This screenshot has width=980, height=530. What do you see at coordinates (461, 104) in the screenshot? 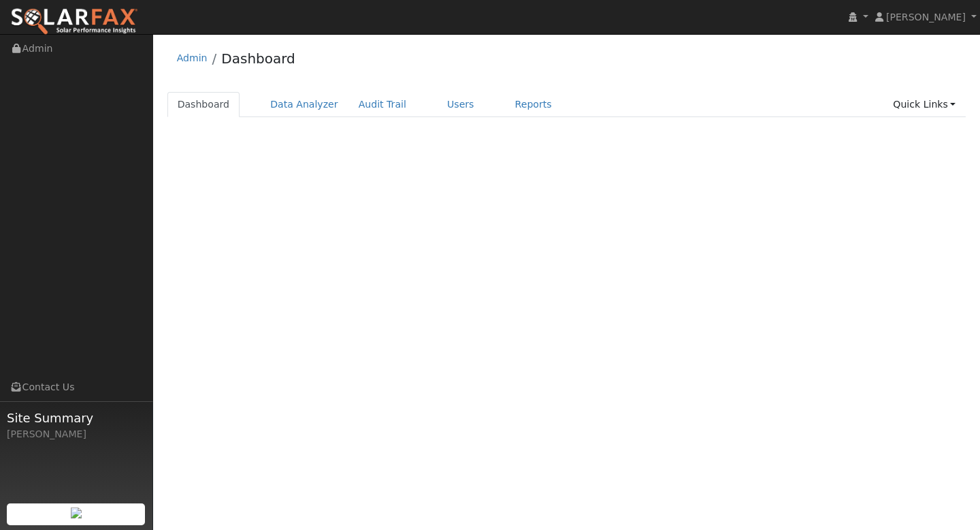
I see `a: Users` at bounding box center [461, 104].